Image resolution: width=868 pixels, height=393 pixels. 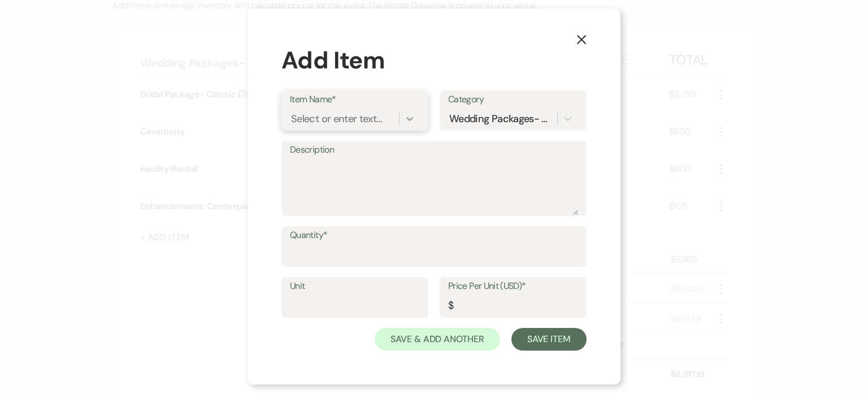 I want to click on div: Select or enter text..., so click(x=336, y=119).